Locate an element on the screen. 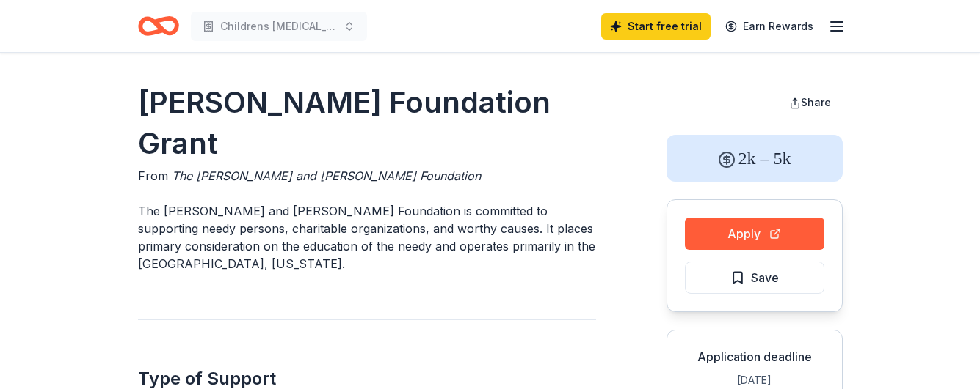 Image resolution: width=980 pixels, height=389 pixels. a: Earn Rewards is located at coordinates (769, 27).